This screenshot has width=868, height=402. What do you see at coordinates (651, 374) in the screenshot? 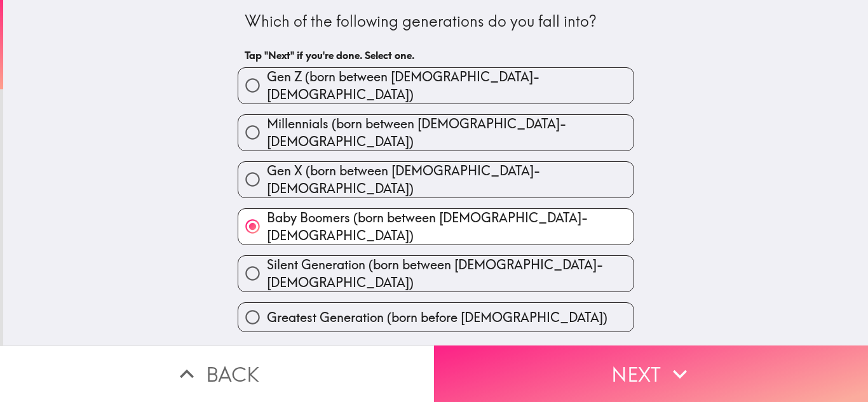
I see `button: Next` at bounding box center [651, 374].